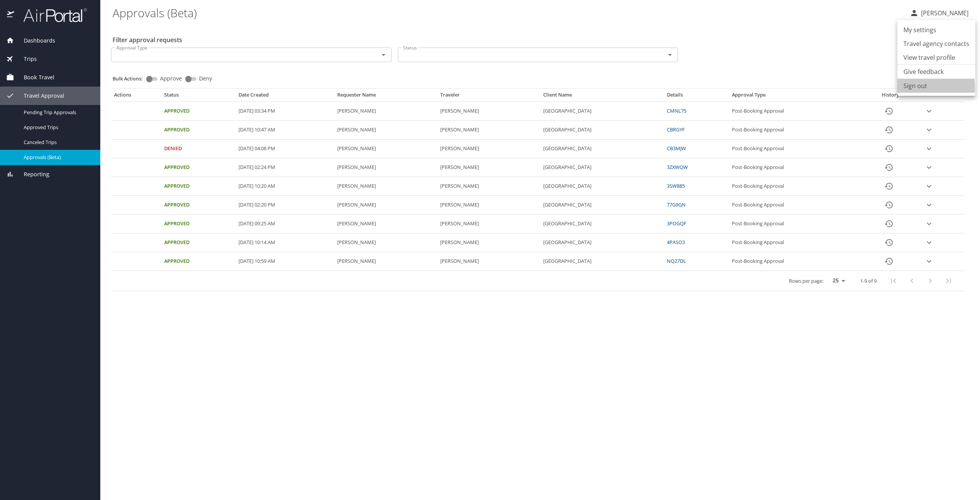  What do you see at coordinates (924, 72) in the screenshot?
I see `a: Give feedback` at bounding box center [924, 72].